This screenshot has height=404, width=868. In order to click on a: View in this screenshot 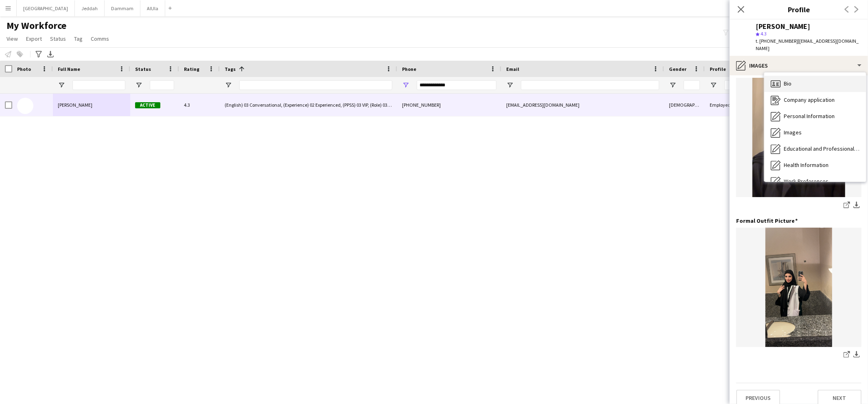, I will do `click(12, 39)`.